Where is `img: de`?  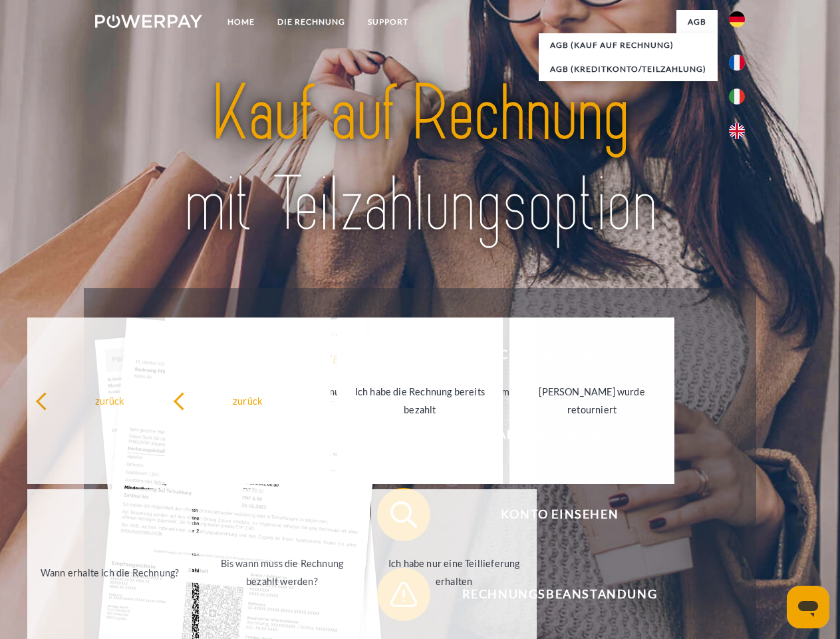 img: de is located at coordinates (737, 19).